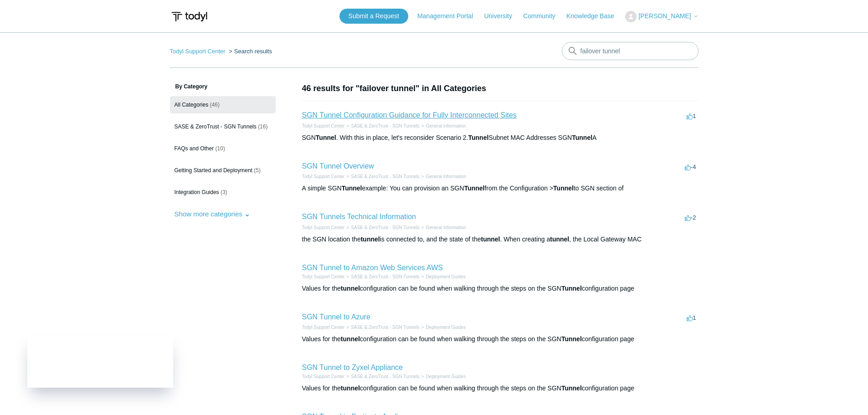 This screenshot has height=415, width=868. I want to click on input: Search, so click(630, 51).